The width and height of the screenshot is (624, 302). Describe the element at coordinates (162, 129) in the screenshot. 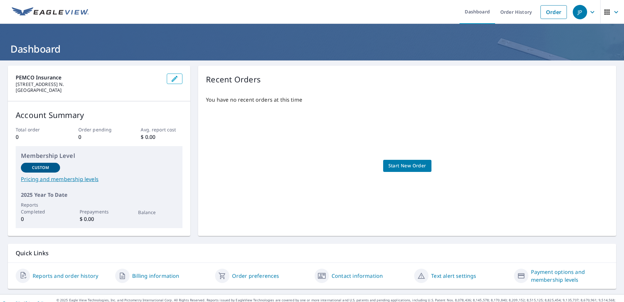

I see `p: Avg. report cost` at that location.